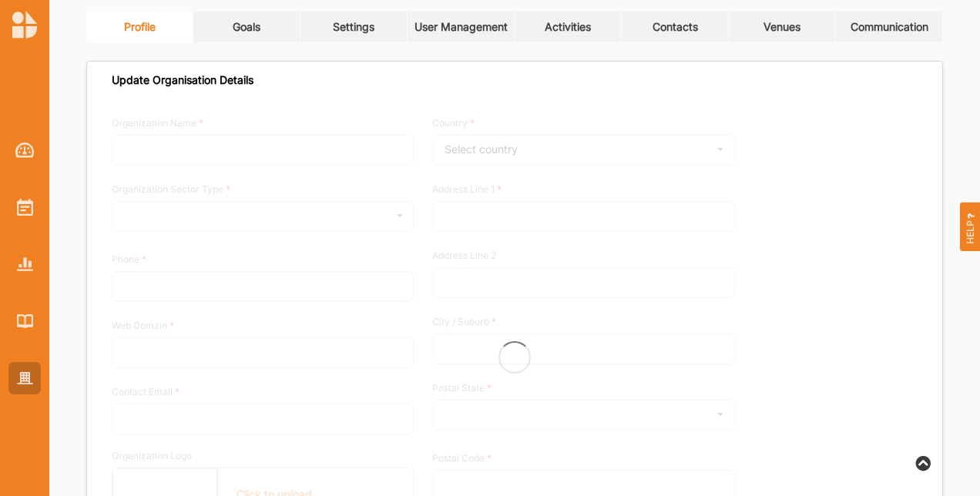 The height and width of the screenshot is (496, 980). I want to click on img: Reports, so click(25, 263).